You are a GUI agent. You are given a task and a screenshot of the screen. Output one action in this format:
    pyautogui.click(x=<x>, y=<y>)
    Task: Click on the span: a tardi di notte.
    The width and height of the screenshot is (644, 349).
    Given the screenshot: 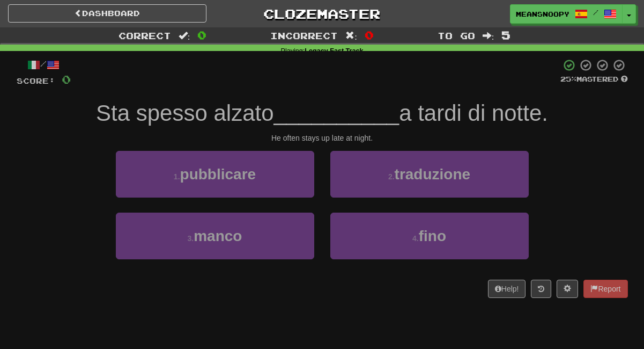 What is the action you would take?
    pyautogui.click(x=474, y=113)
    